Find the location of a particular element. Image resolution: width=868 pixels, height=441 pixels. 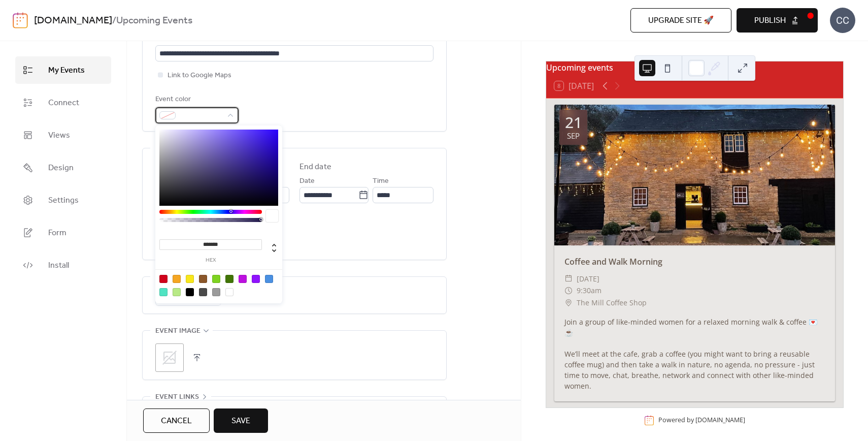

span: My Events is located at coordinates (67, 70).